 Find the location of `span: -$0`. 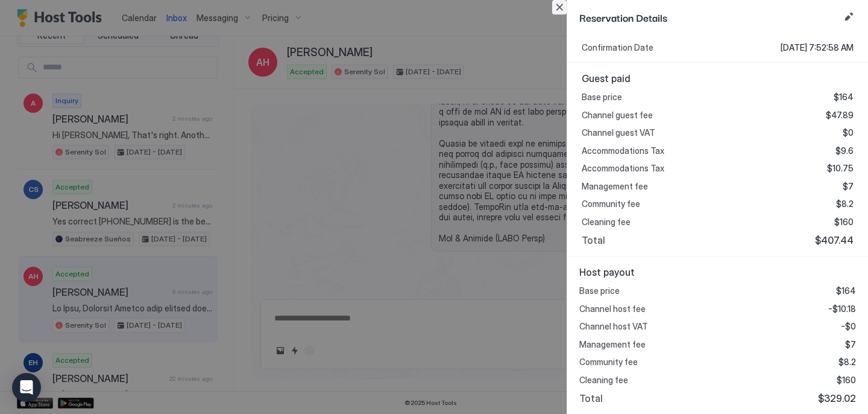

span: -$0 is located at coordinates (848, 327).